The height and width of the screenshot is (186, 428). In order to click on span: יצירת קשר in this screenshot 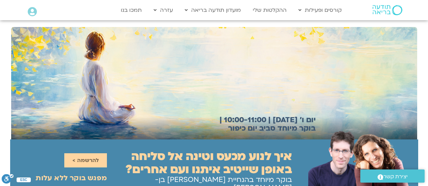, I will do `click(395, 177)`.